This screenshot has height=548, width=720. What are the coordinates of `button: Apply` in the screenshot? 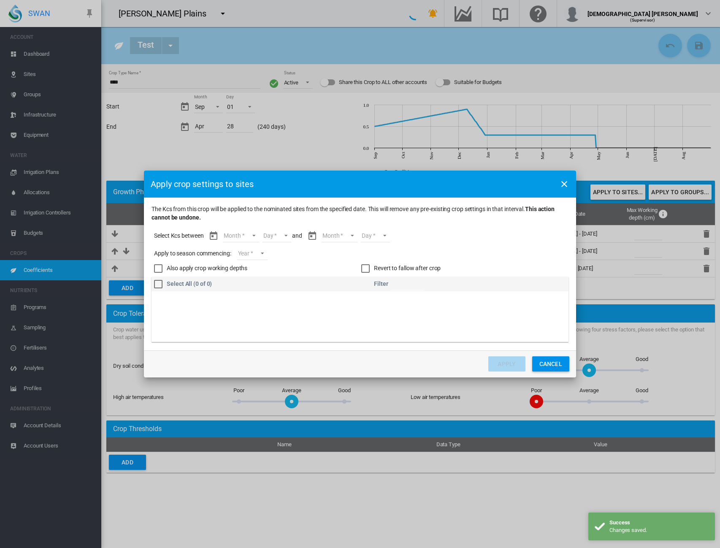 It's located at (507, 364).